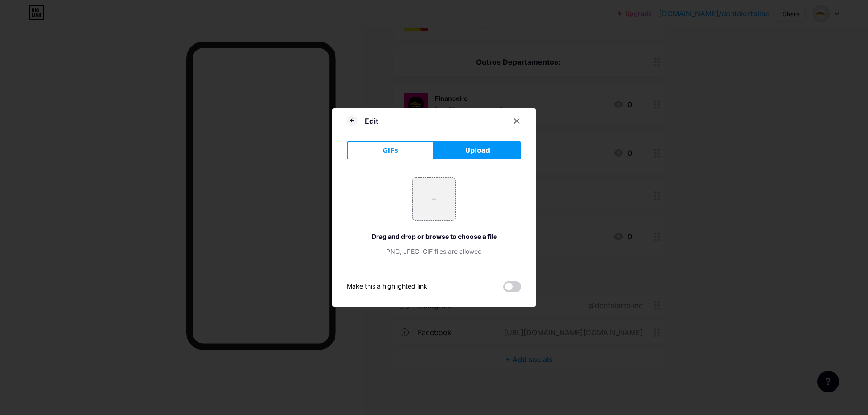  I want to click on span: Upload, so click(478, 151).